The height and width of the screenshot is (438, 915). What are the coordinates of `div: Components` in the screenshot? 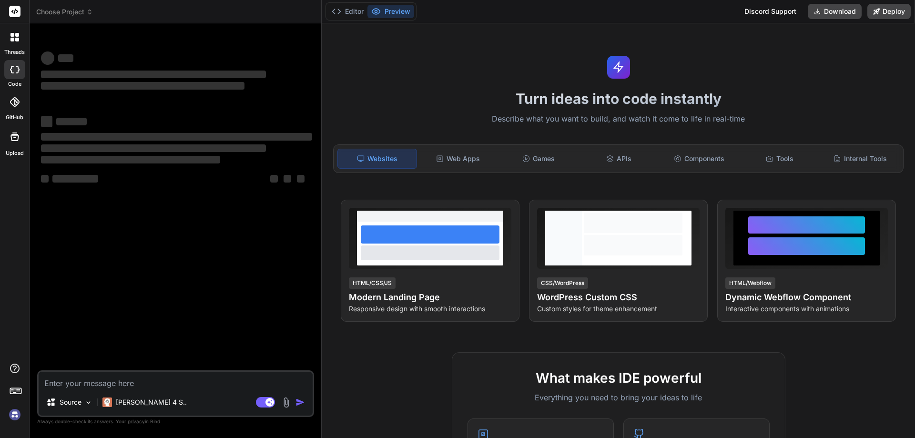 It's located at (699, 159).